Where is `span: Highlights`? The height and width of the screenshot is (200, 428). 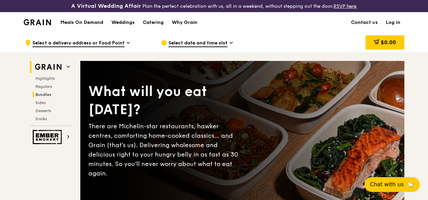 span: Highlights is located at coordinates (45, 79).